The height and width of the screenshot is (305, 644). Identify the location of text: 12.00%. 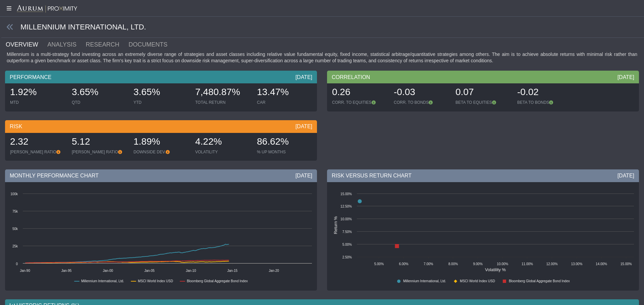
(552, 264).